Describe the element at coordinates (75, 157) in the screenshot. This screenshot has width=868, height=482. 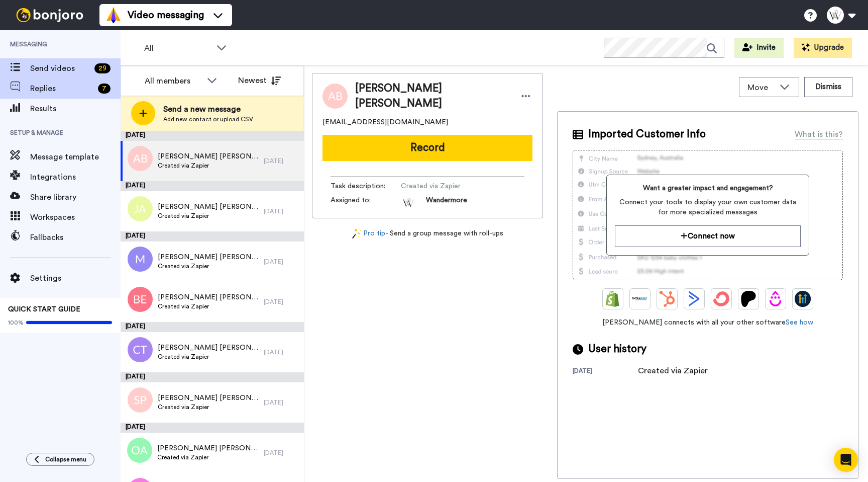
I see `span: Message template` at that location.